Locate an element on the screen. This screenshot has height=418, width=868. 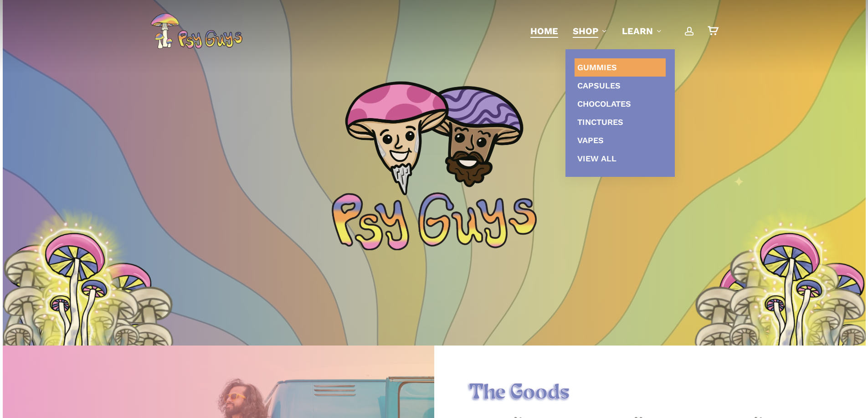
span: Home is located at coordinates (544, 31).